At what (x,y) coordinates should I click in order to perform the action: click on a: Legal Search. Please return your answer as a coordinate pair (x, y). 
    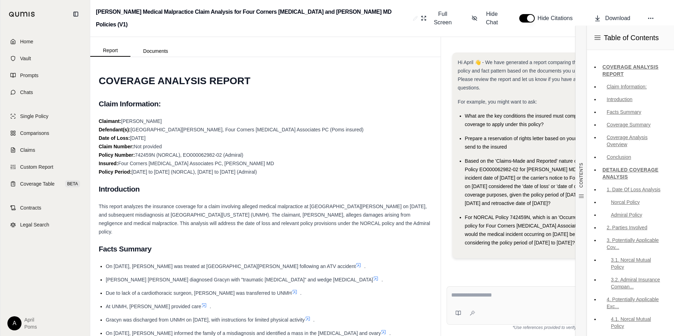
    Looking at the image, I should click on (45, 225).